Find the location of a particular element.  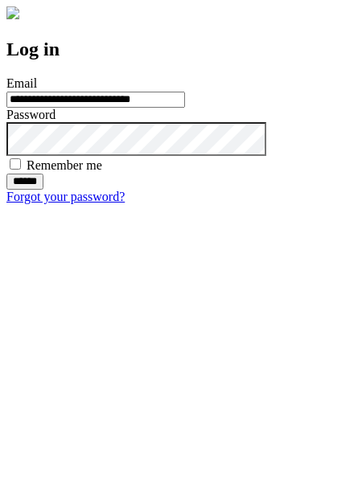

label: Password is located at coordinates (31, 114).